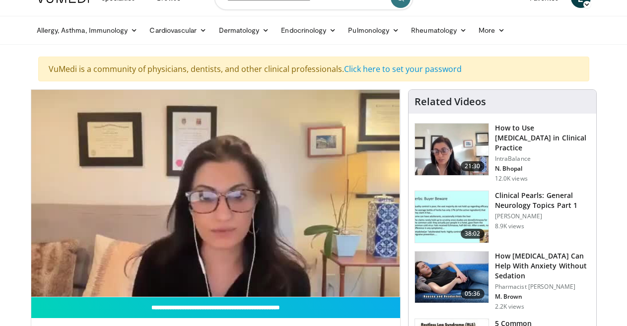 The width and height of the screenshot is (627, 326). What do you see at coordinates (543, 159) in the screenshot?
I see `p: IntraBalance` at bounding box center [543, 159].